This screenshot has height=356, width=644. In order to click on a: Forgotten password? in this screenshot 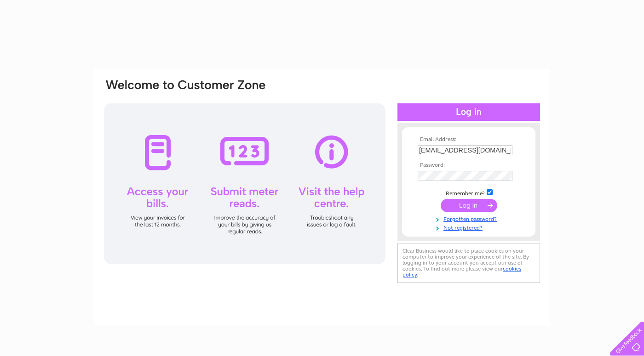, I will do `click(470, 218)`.